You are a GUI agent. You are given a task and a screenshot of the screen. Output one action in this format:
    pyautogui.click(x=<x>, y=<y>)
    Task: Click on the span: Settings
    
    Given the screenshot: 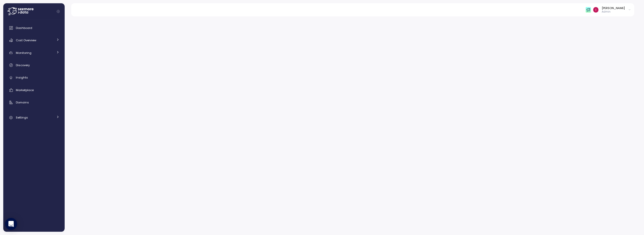 What is the action you would take?
    pyautogui.click(x=22, y=118)
    